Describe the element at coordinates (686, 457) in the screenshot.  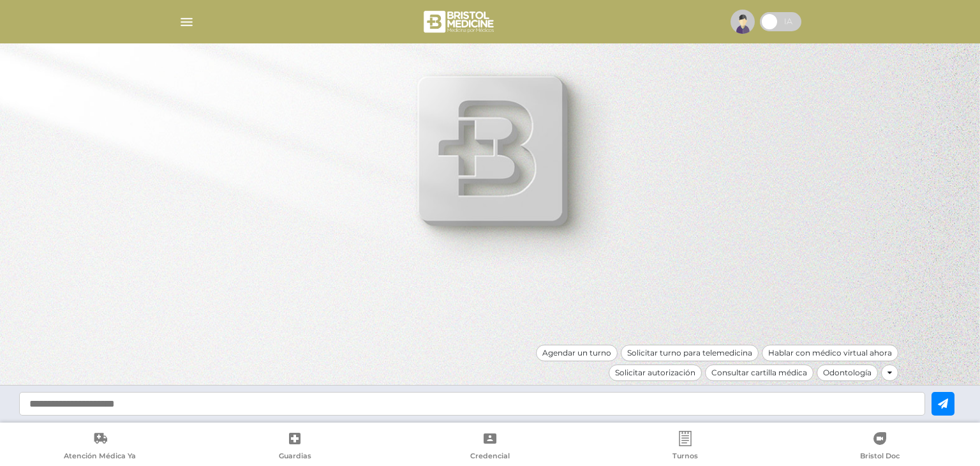
I see `span: Turnos` at that location.